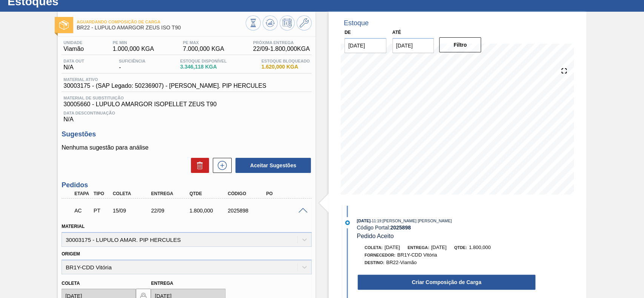 This screenshot has width=644, height=298. What do you see at coordinates (373, 247) in the screenshot?
I see `span: Coleta:` at bounding box center [373, 247].